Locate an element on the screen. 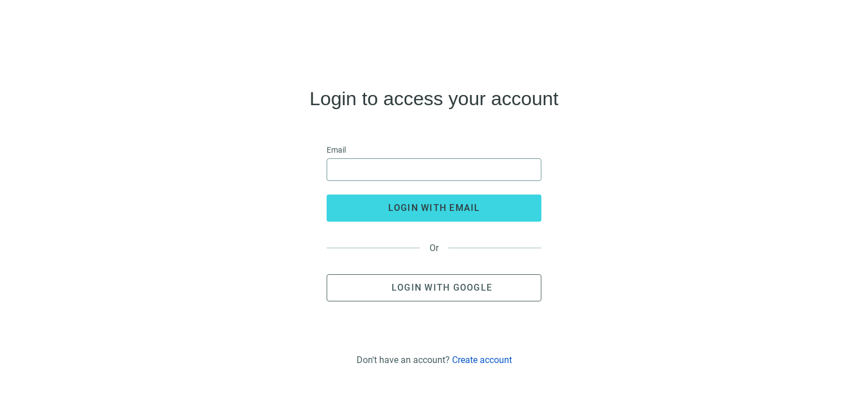  a: Create account is located at coordinates (482, 360).